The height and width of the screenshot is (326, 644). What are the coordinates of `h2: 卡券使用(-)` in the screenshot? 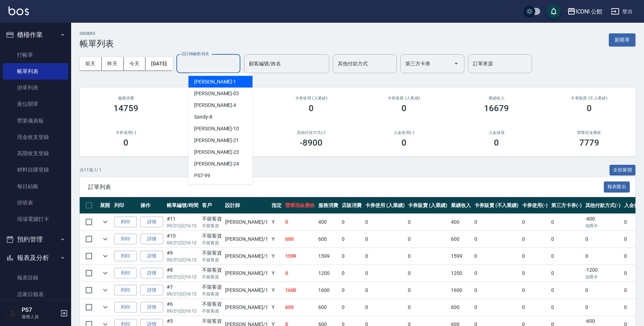 It's located at (126, 133).